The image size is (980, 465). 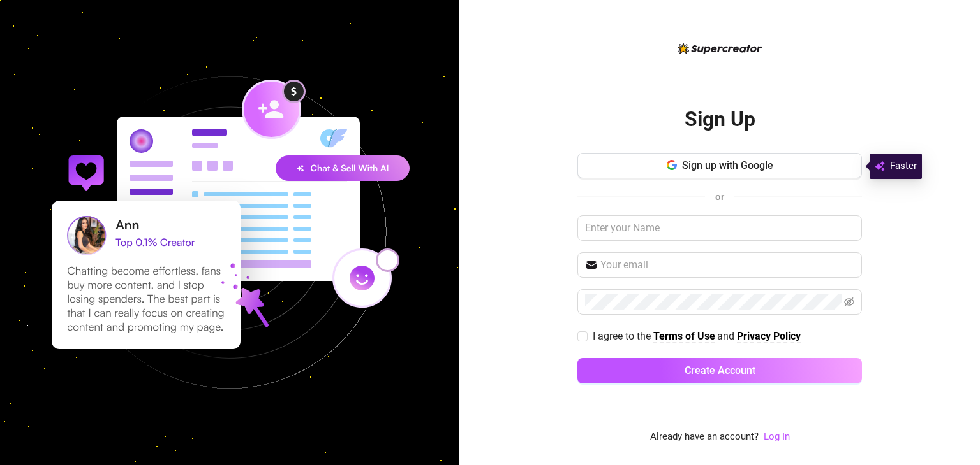 I want to click on strong: Terms of Use, so click(x=683, y=336).